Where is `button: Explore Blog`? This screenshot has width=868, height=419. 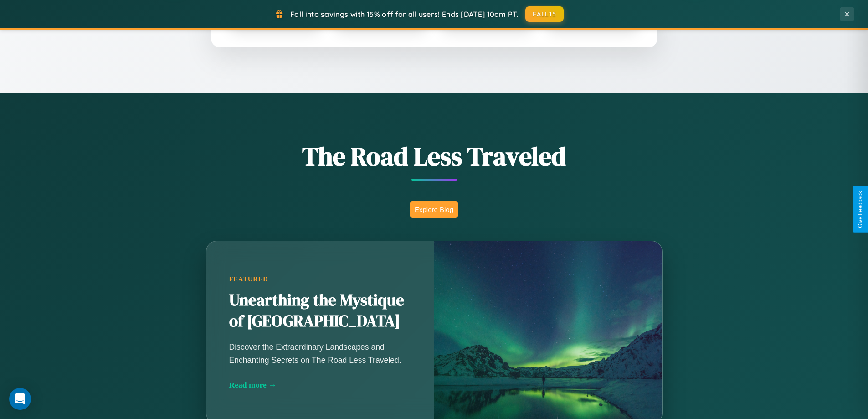
button: Explore Blog is located at coordinates (434, 210).